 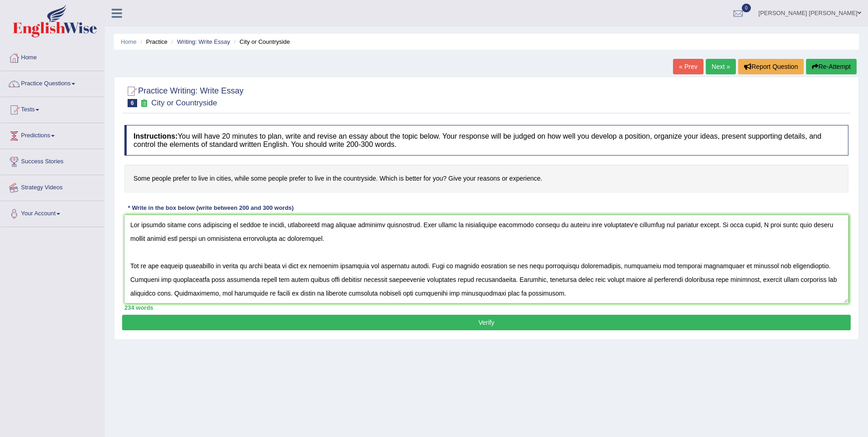 What do you see at coordinates (52, 186) in the screenshot?
I see `a: Strategy Videos` at bounding box center [52, 186].